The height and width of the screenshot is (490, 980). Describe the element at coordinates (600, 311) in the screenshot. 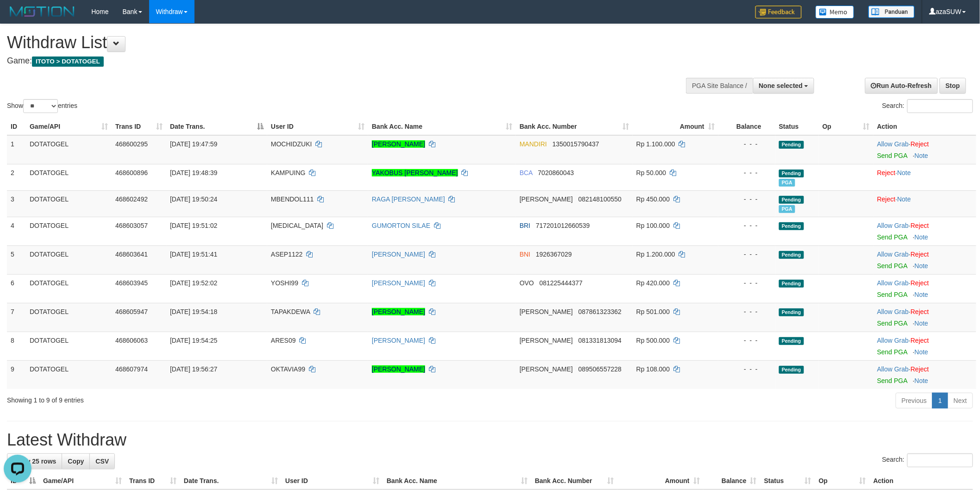

I see `span: Copy 087861323362 to clipboard` at that location.